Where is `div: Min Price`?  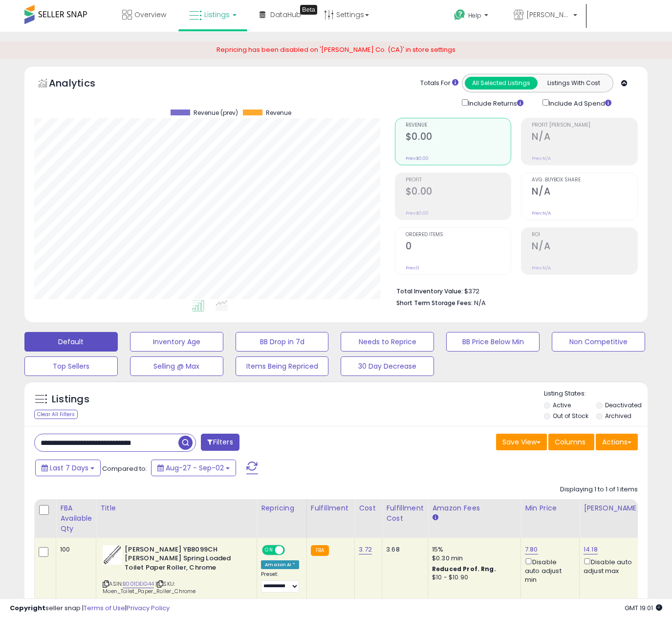
div: Min Price is located at coordinates (550, 508).